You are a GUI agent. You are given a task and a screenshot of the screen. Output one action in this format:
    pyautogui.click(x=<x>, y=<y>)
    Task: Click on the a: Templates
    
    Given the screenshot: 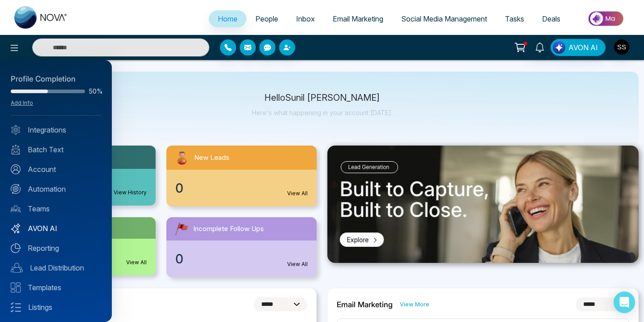 What is the action you would take?
    pyautogui.click(x=56, y=288)
    